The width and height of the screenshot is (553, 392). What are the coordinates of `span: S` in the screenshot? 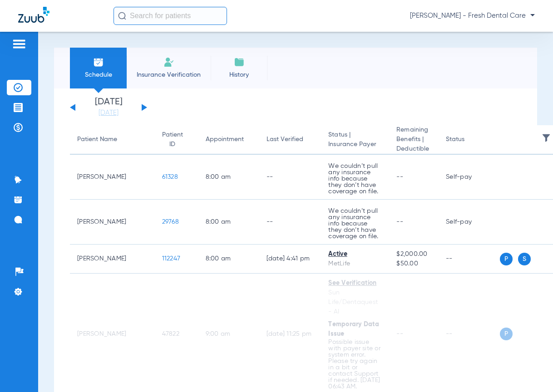 It's located at (524, 259).